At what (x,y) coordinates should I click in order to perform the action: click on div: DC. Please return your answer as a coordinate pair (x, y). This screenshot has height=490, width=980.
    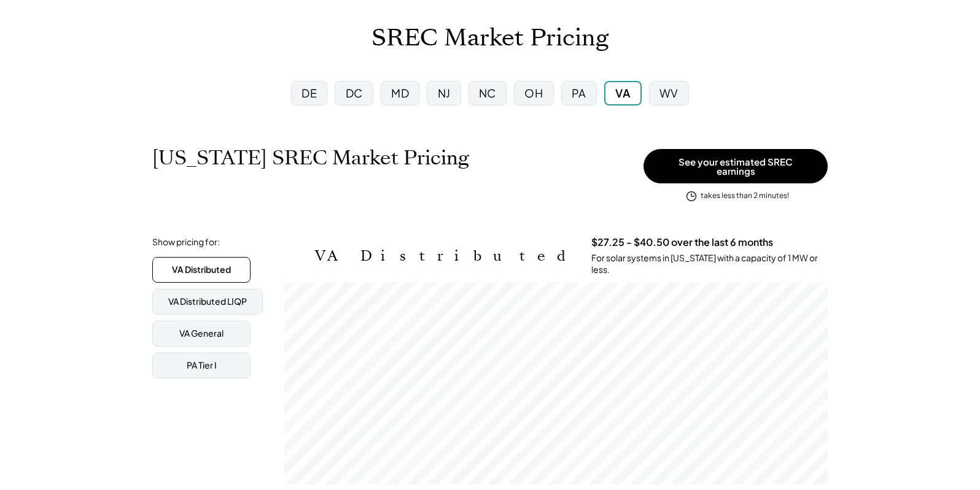
    Looking at the image, I should click on (354, 93).